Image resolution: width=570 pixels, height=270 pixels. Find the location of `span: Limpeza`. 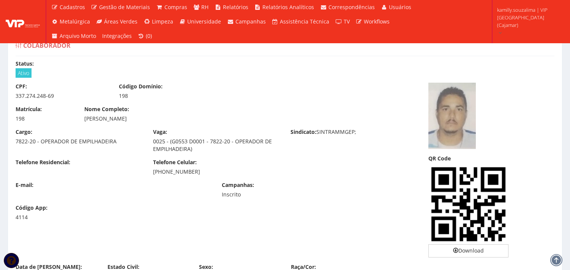

span: Limpeza is located at coordinates (162, 21).